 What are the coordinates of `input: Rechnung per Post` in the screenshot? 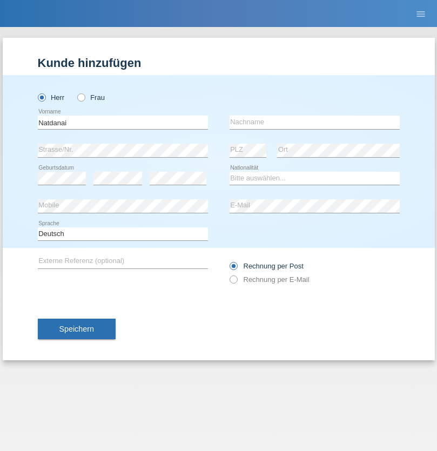 It's located at (233, 268).